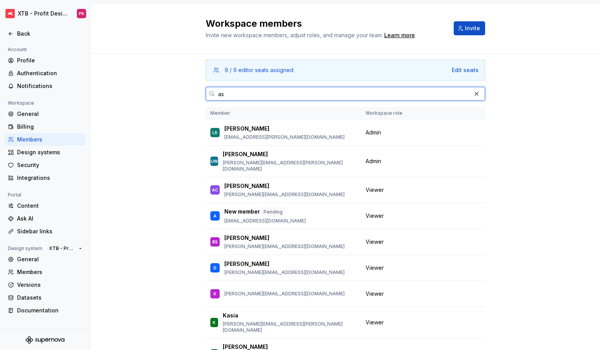  What do you see at coordinates (465, 70) in the screenshot?
I see `button: Edit seats` at bounding box center [465, 70].